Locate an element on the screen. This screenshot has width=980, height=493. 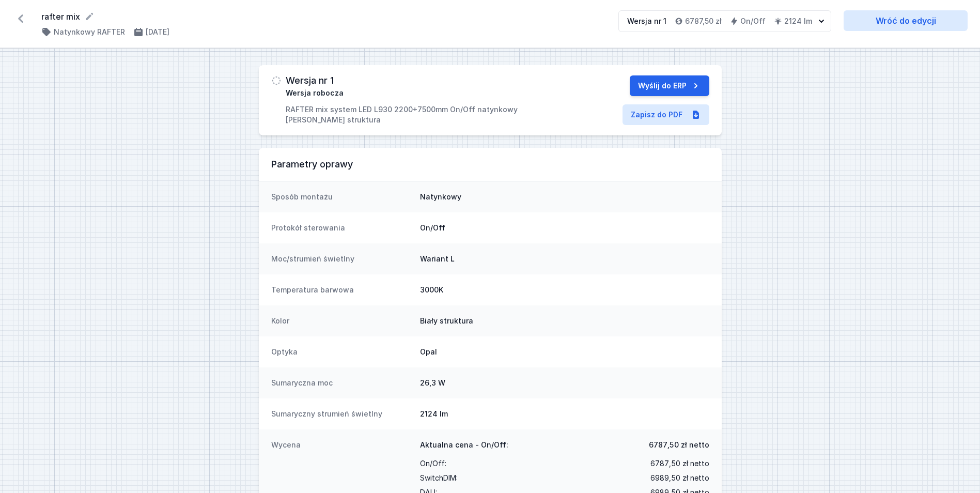
h4: Natynkowy RAFTER is located at coordinates (90, 32).